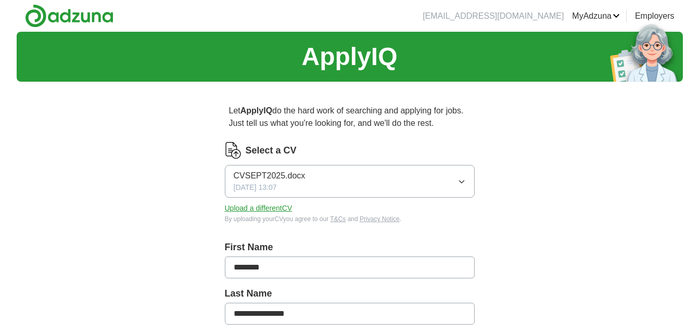  What do you see at coordinates (596, 16) in the screenshot?
I see `a: MyAdzuna` at bounding box center [596, 16].